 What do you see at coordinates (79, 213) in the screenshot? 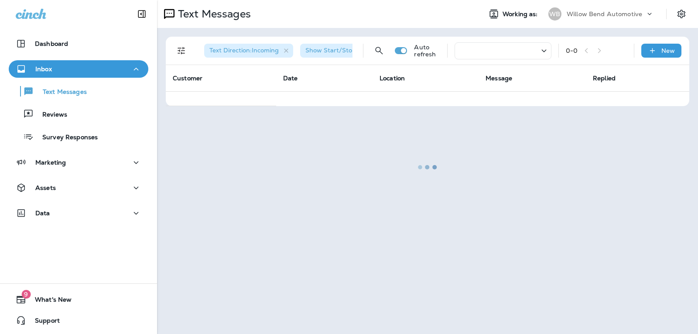
I see `button: Data` at bounding box center [79, 213].